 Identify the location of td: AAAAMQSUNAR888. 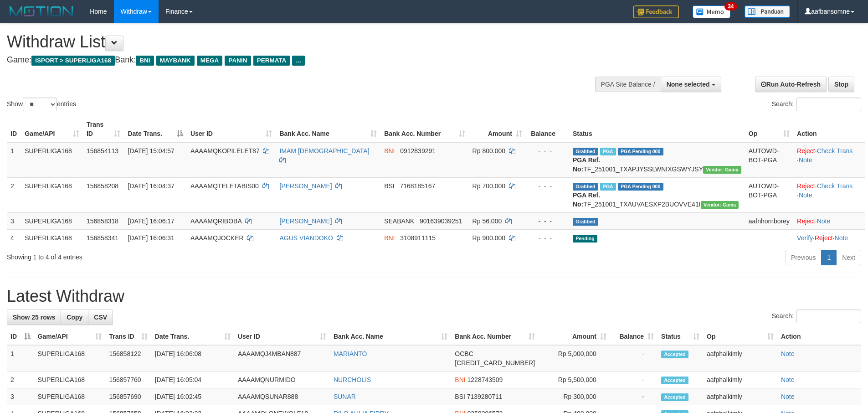
(282, 396).